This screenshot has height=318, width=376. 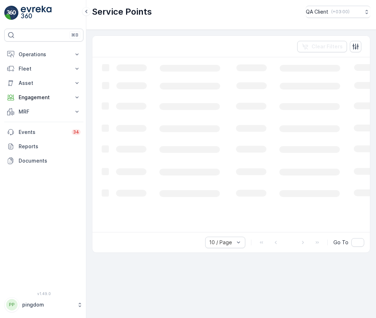 What do you see at coordinates (44, 147) in the screenshot?
I see `a: Reports` at bounding box center [44, 147].